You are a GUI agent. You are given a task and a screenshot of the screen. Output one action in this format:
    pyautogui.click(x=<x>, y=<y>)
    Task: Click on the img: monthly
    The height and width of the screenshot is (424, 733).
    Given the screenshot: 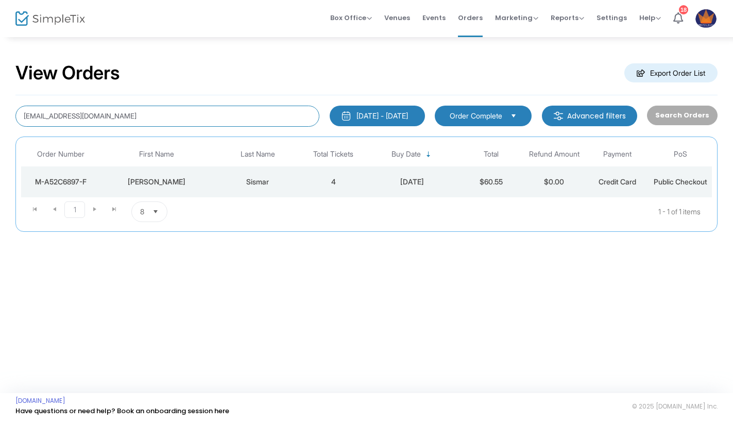 What is the action you would take?
    pyautogui.click(x=346, y=116)
    